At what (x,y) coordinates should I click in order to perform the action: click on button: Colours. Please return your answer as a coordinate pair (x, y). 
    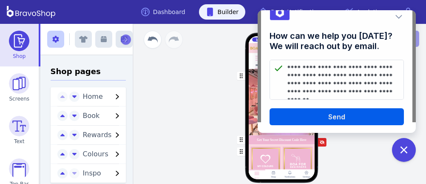
    Looking at the image, I should click on (103, 154).